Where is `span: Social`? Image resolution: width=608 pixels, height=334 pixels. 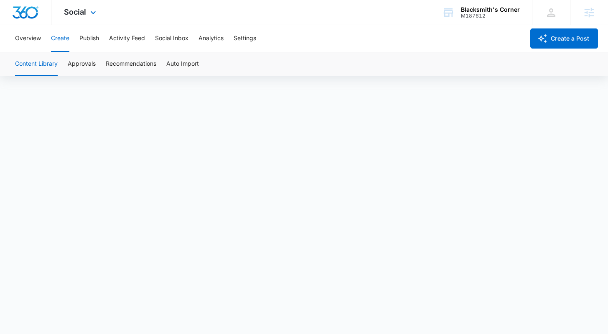
span: Social is located at coordinates (75, 12).